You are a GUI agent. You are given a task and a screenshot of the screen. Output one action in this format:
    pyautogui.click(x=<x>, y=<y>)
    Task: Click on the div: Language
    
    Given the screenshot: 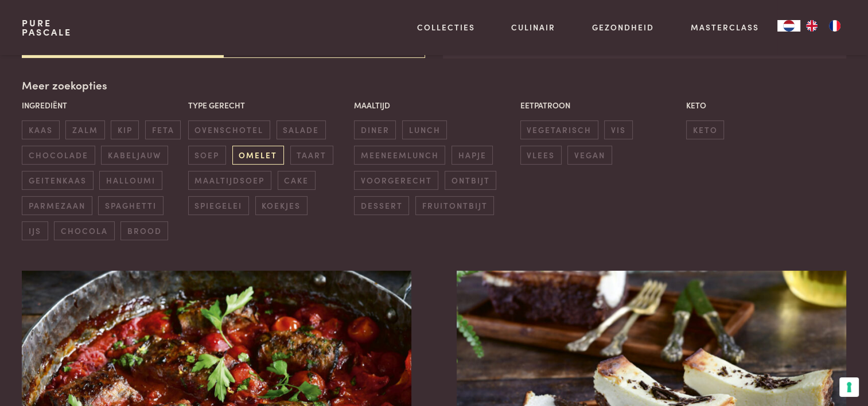 What is the action you would take?
    pyautogui.click(x=789, y=26)
    